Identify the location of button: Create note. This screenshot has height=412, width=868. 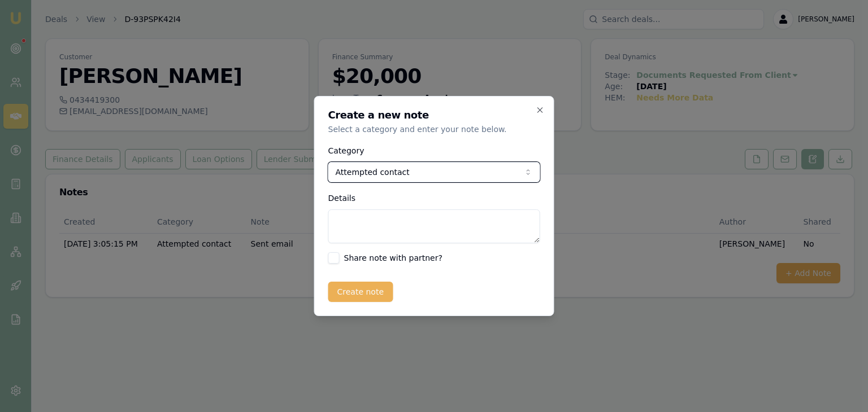
(361, 292).